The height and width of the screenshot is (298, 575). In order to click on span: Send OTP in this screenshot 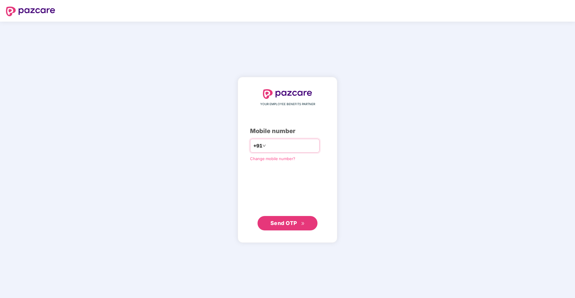, I will do `click(284, 223)`.